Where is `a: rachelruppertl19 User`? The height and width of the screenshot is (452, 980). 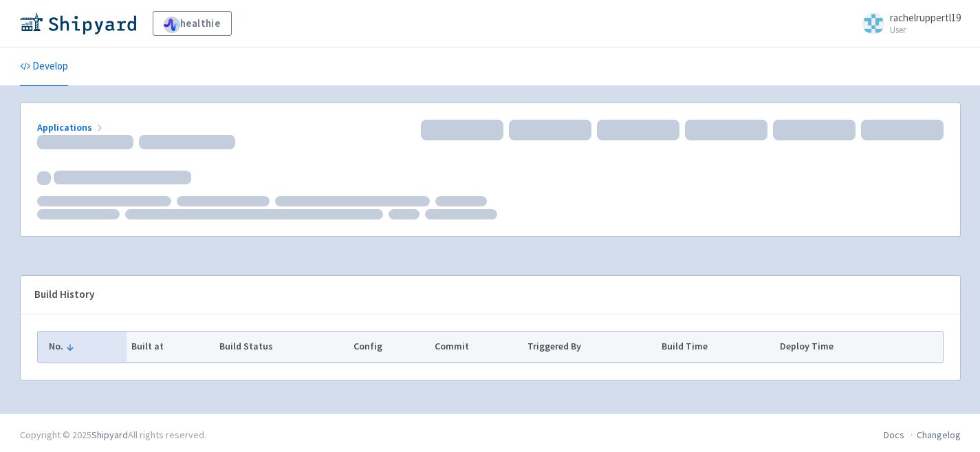
a: rachelruppertl19 User is located at coordinates (907, 23).